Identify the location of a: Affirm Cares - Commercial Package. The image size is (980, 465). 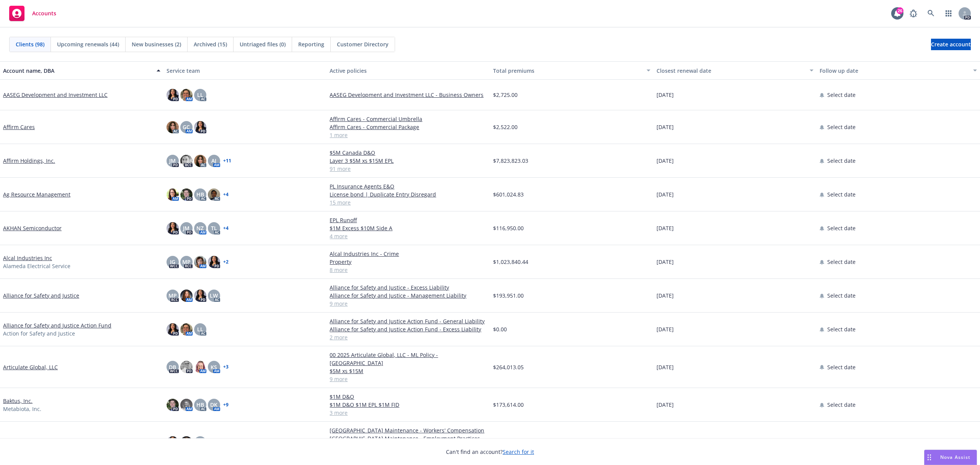
(409, 127).